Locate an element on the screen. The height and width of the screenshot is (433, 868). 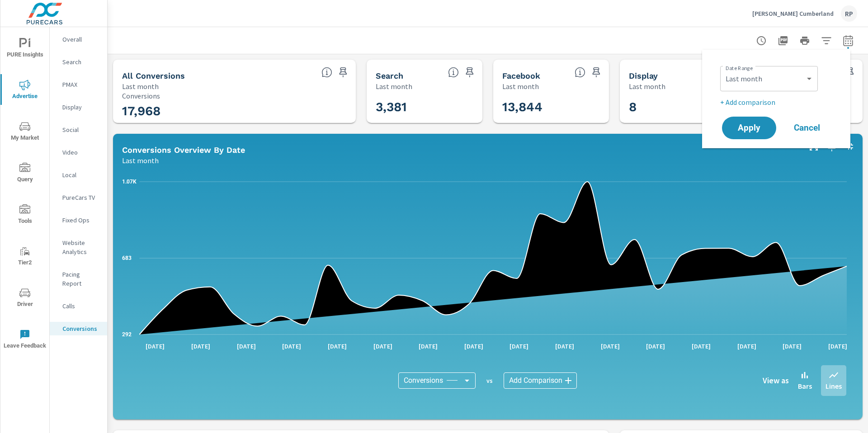
div: Local is located at coordinates (78, 175).